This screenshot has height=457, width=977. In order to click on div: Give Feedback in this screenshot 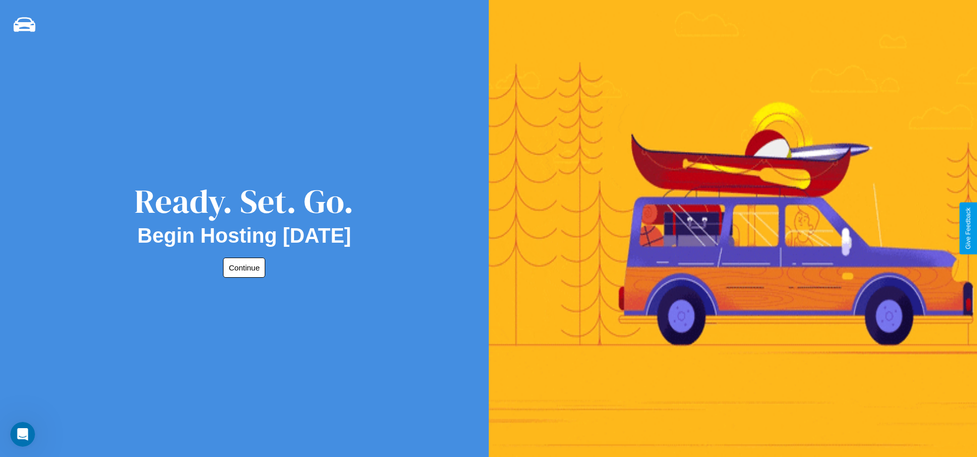, I will do `click(969, 228)`.